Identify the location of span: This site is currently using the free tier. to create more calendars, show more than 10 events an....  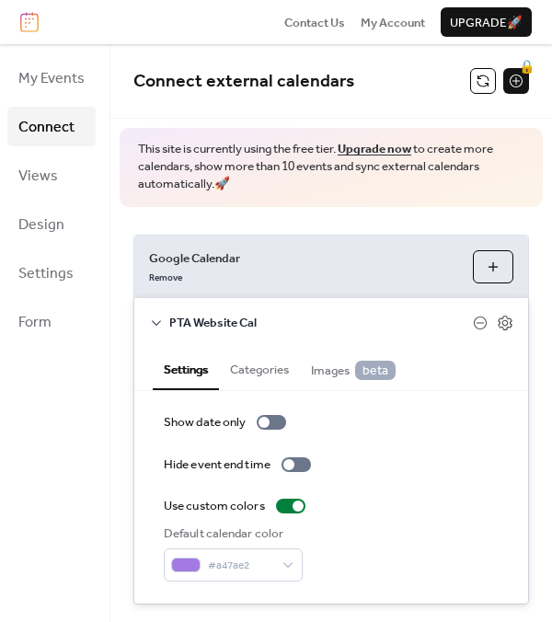
(331, 166).